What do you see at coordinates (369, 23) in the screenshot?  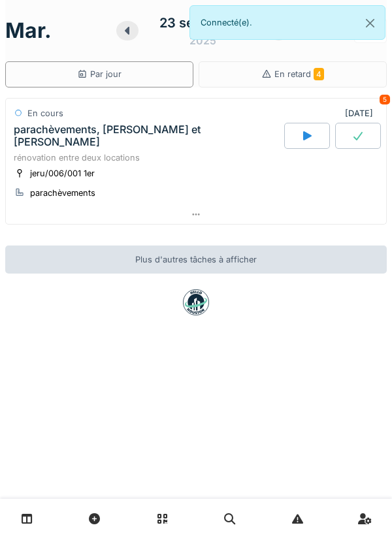 I see `button: Close` at bounding box center [369, 23].